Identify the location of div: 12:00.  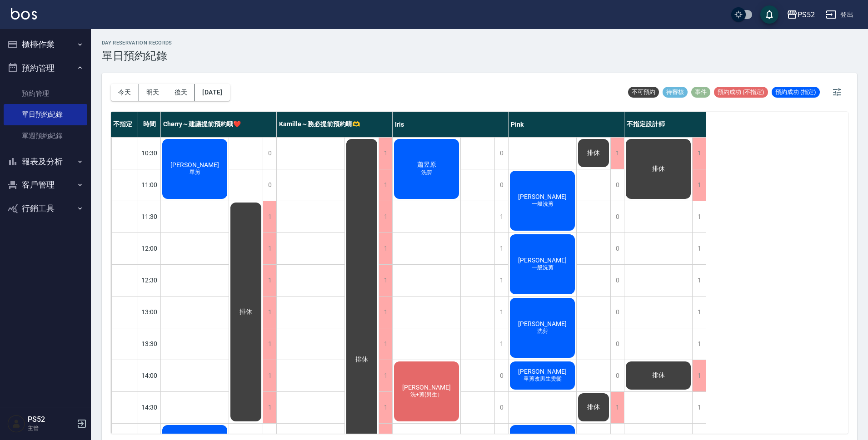
(150, 249).